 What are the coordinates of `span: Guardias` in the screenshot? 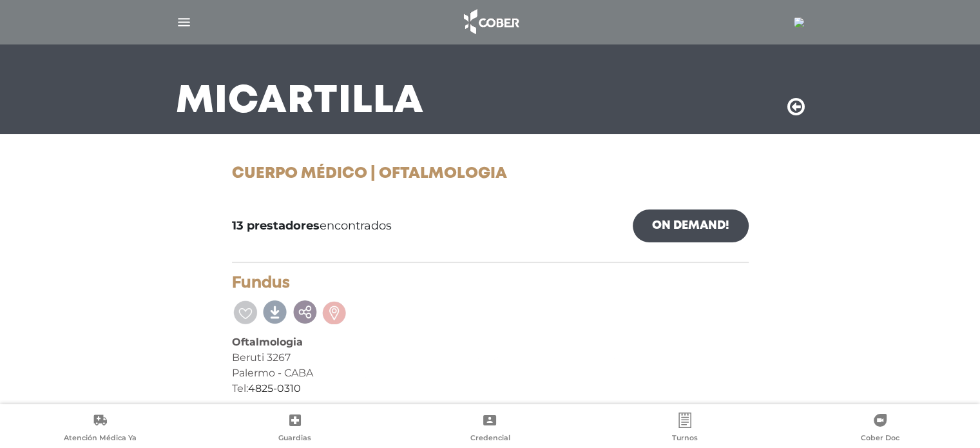 It's located at (294, 439).